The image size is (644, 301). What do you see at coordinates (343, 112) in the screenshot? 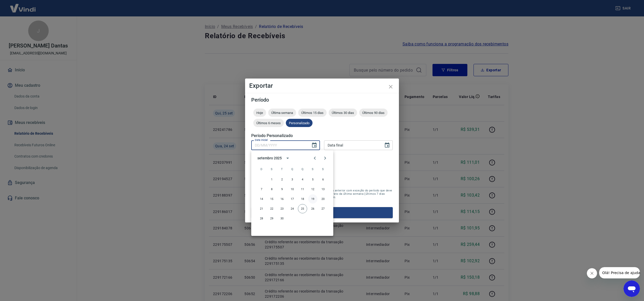
I see `span: Últimos 30 dias` at bounding box center [343, 112].